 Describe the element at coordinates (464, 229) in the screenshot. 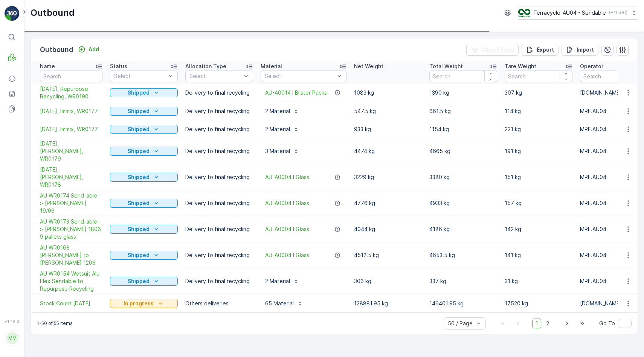

I see `p: 4186 kg` at that location.